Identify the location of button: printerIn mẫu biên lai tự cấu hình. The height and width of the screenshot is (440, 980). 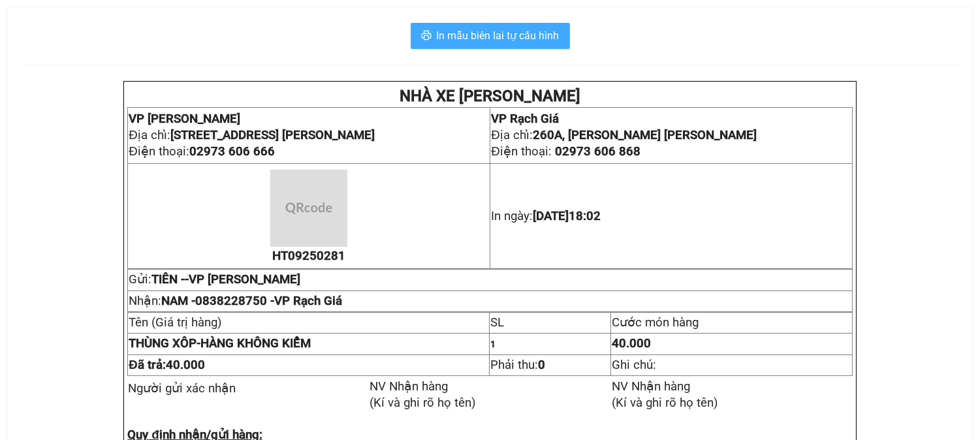
(491, 36).